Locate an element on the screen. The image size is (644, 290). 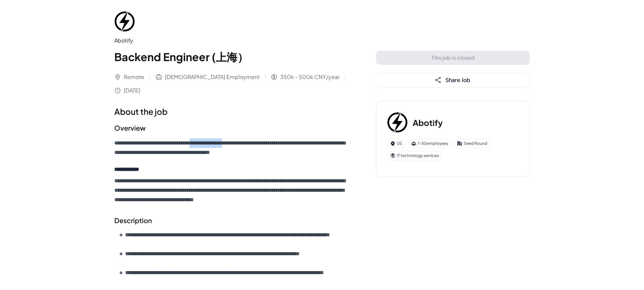
div: Seed Round is located at coordinates (472, 143).